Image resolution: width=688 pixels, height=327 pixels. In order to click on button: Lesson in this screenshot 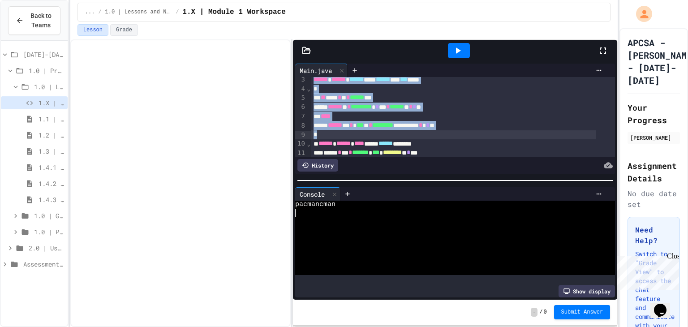, I will do `click(93, 30)`.